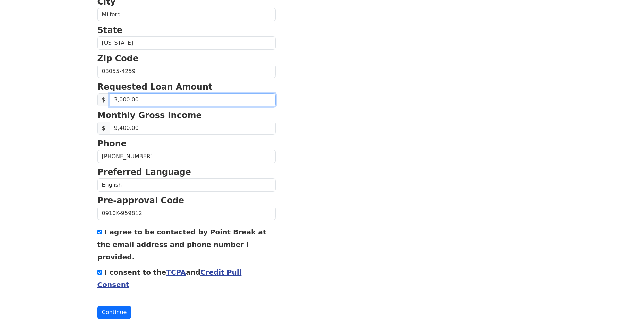  What do you see at coordinates (115, 312) in the screenshot?
I see `button: Continue` at bounding box center [115, 312].